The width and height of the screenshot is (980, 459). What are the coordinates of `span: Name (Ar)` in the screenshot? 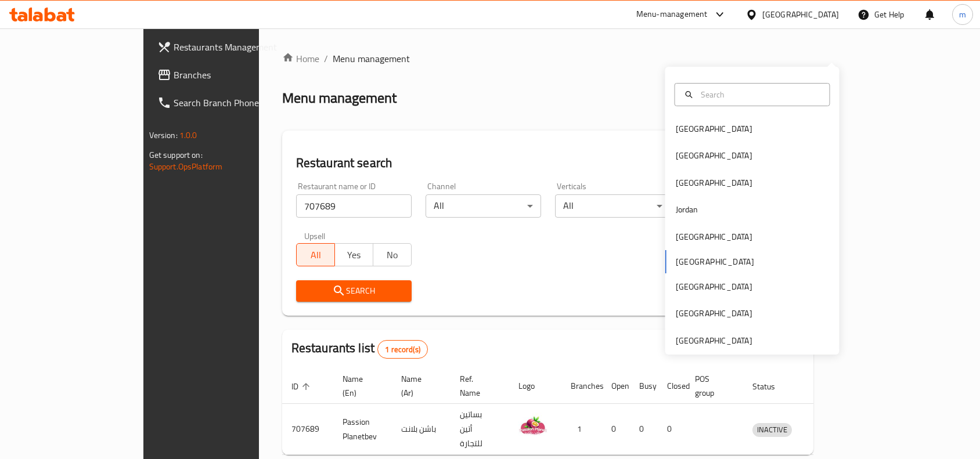 It's located at (419, 386).